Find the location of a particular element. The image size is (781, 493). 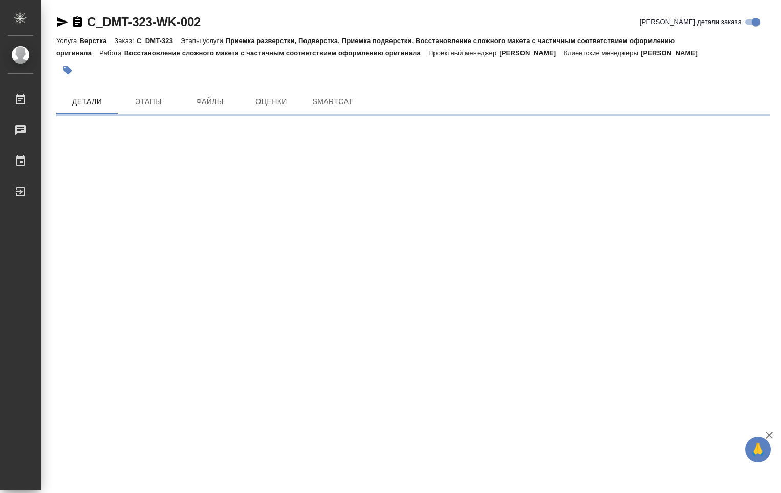

p: Приемка разверстки, Подверстка, Приемка подверстки, Восстановление сложного макета с частичным со... is located at coordinates (366, 47).